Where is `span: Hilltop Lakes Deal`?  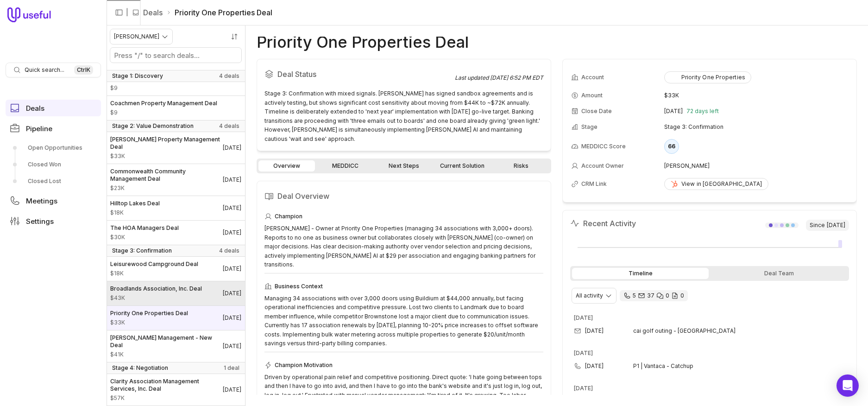
span: Hilltop Lakes Deal is located at coordinates (135, 204).